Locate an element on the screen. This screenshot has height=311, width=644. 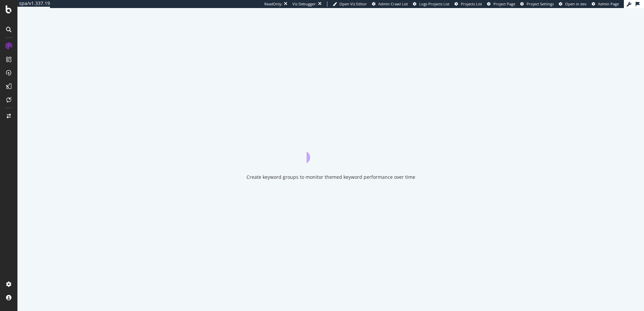
div: Create keyword groups to monitor themed keyword performance over time is located at coordinates (331, 177).